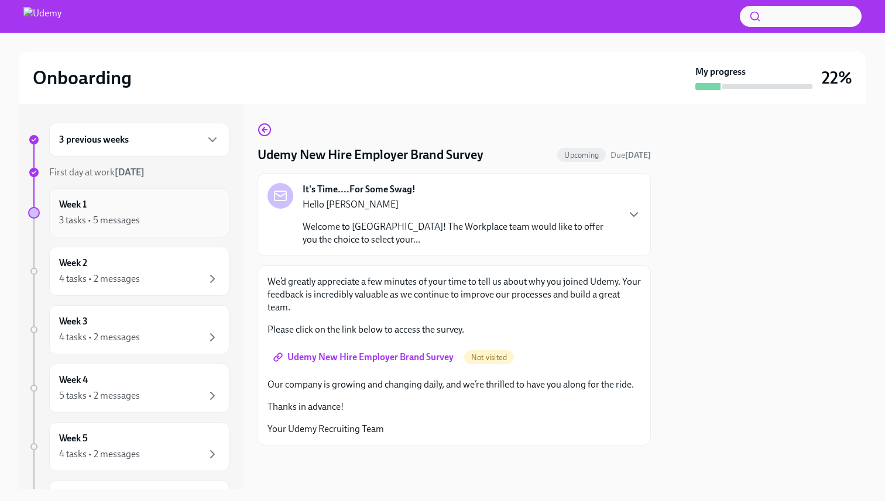  What do you see at coordinates (82, 78) in the screenshot?
I see `h2: Onboarding` at bounding box center [82, 78].